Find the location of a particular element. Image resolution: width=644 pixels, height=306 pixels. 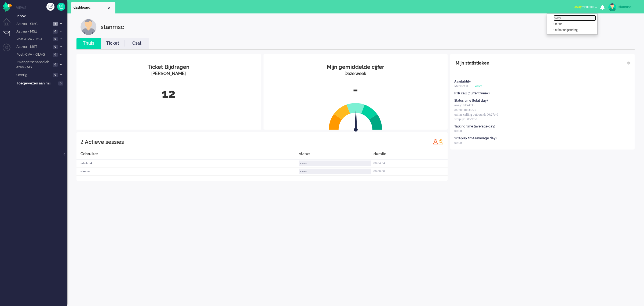

span: Astma - MSZ is located at coordinates (34, 31).